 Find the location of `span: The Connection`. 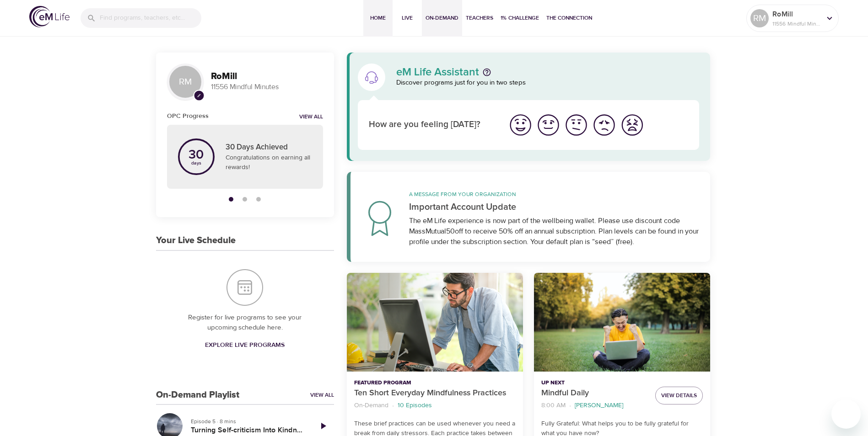

span: The Connection is located at coordinates (569, 18).